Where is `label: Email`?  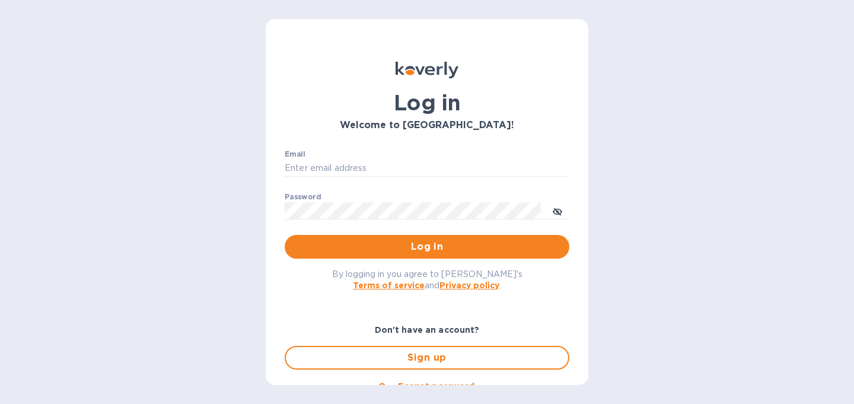
label: Email is located at coordinates (295, 154).